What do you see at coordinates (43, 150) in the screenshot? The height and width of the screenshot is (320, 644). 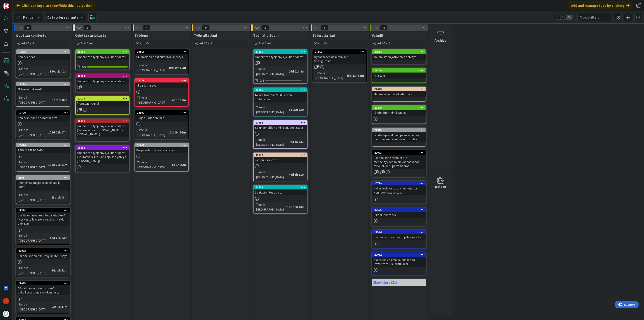 I see `div: ASPA X SIIRTOSAKKI` at bounding box center [43, 150].